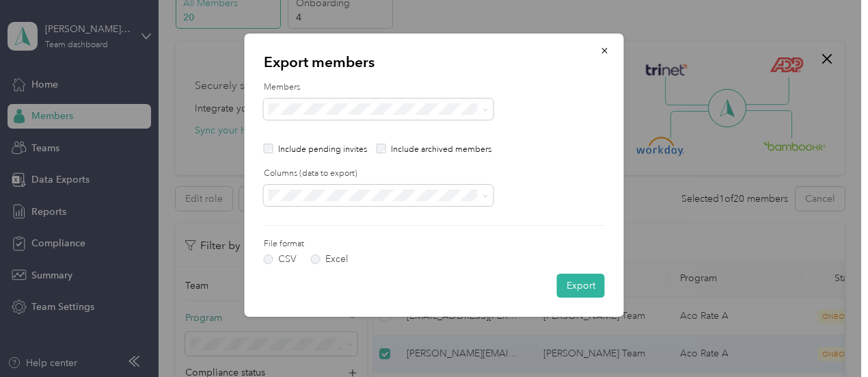 The height and width of the screenshot is (377, 868). I want to click on p: Include pending invites, so click(323, 150).